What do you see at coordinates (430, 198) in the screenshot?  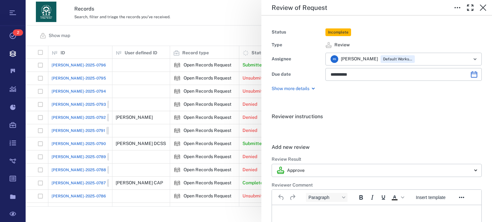 I see `span: Insert template` at bounding box center [430, 198].